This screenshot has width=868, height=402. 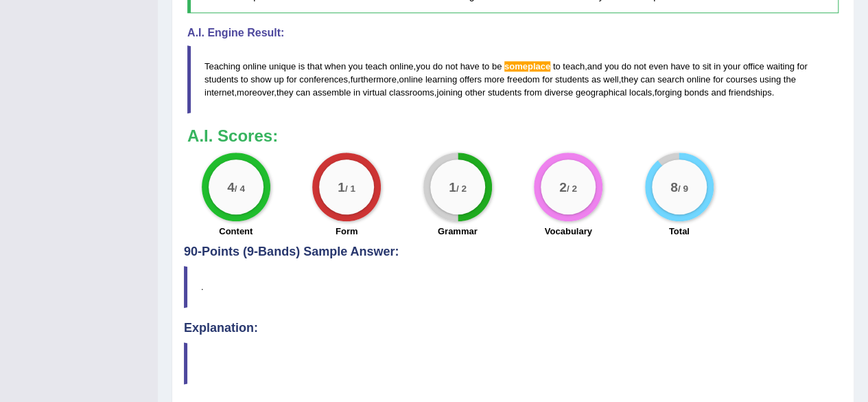 I want to click on label: Vocabulary, so click(x=568, y=231).